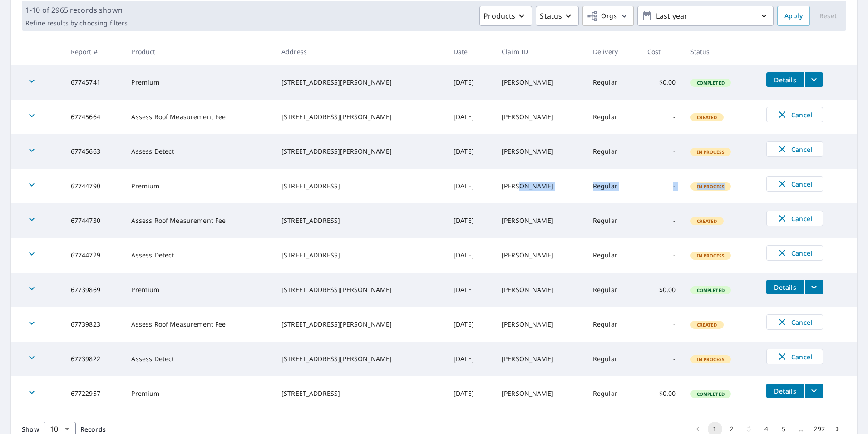 Image resolution: width=868 pixels, height=434 pixels. What do you see at coordinates (499, 16) in the screenshot?
I see `p: Products` at bounding box center [499, 16].